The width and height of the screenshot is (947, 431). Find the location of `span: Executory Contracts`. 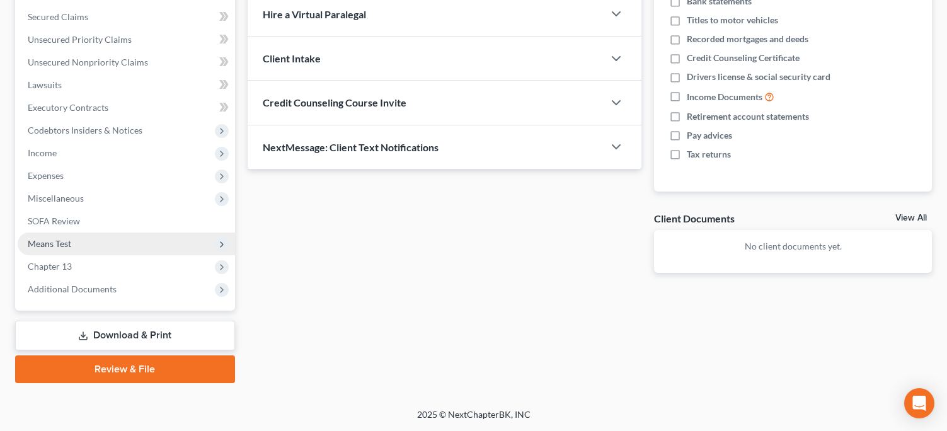

span: Executory Contracts is located at coordinates (68, 107).